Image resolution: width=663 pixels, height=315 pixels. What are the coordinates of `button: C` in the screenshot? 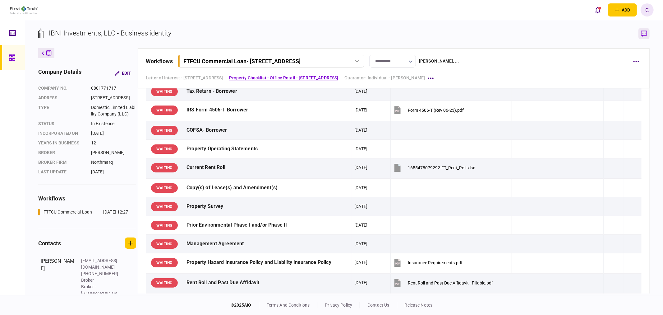 It's located at (647, 10).